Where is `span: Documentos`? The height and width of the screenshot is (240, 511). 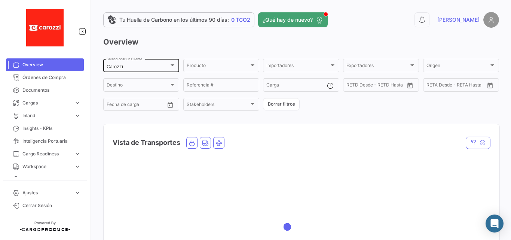 span: Documentos is located at coordinates (52, 90).